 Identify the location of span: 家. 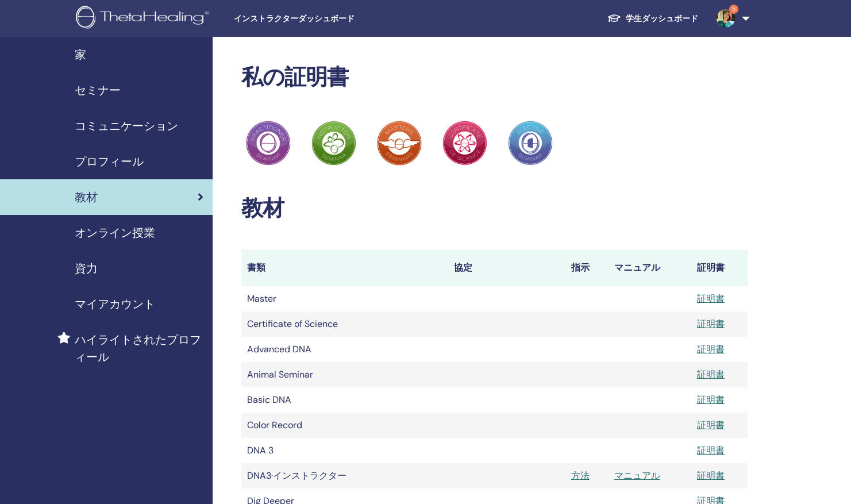
(81, 55).